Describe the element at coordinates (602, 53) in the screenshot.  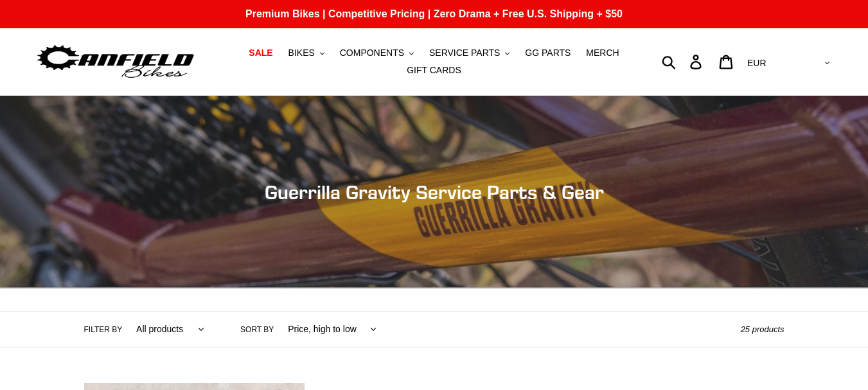
I see `span: MERCH` at that location.